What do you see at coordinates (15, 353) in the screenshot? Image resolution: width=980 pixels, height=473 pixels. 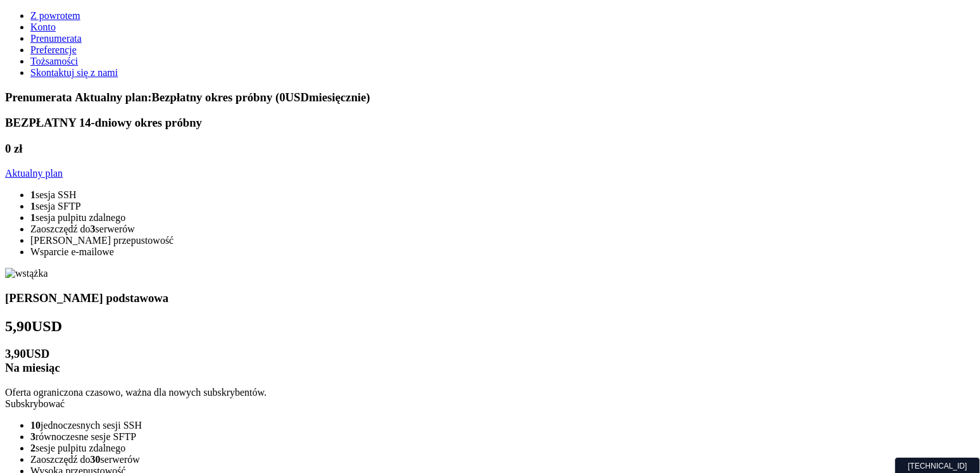 I see `font: 3,90` at bounding box center [15, 353].